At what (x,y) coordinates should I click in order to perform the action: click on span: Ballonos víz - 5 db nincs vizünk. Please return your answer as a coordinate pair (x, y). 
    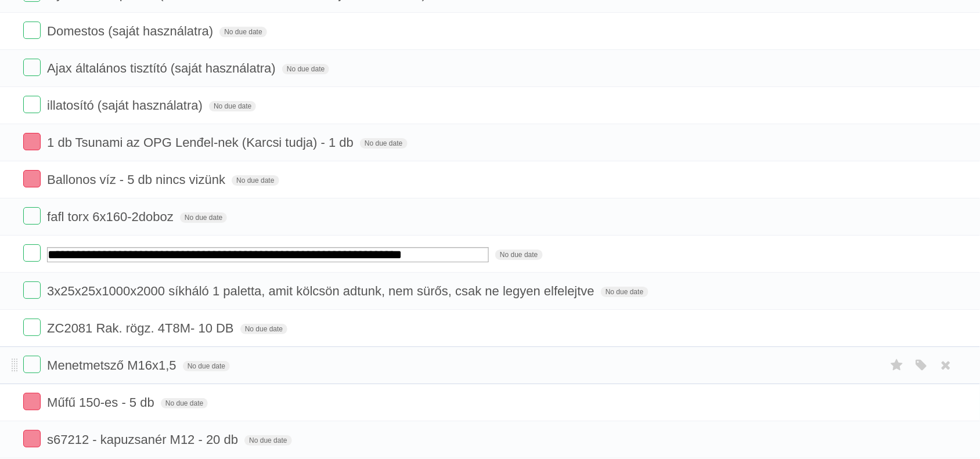
    Looking at the image, I should click on (138, 180).